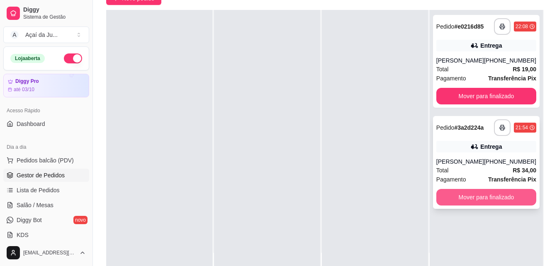 This screenshot has height=266, width=557. I want to click on a: KDS, so click(46, 235).